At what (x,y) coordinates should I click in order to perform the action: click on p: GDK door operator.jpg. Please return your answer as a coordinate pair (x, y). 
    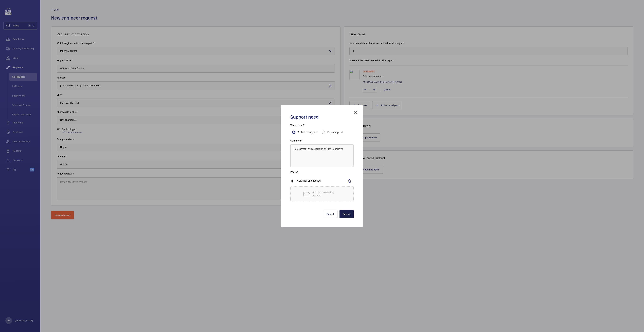
    Looking at the image, I should click on (321, 181).